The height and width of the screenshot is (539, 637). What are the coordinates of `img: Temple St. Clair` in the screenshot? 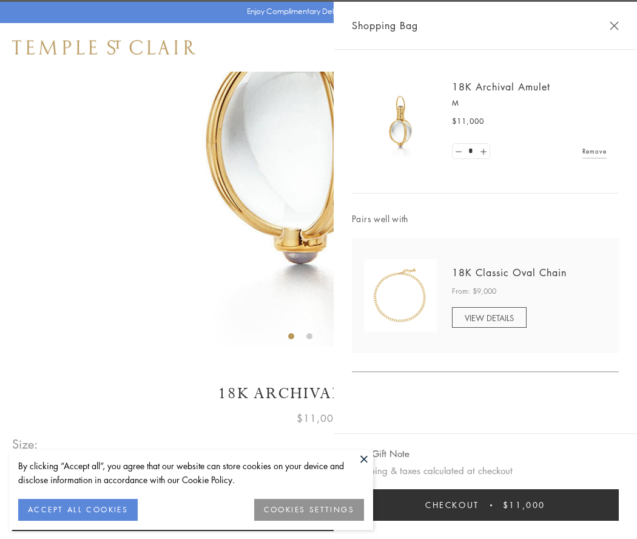 It's located at (104, 47).